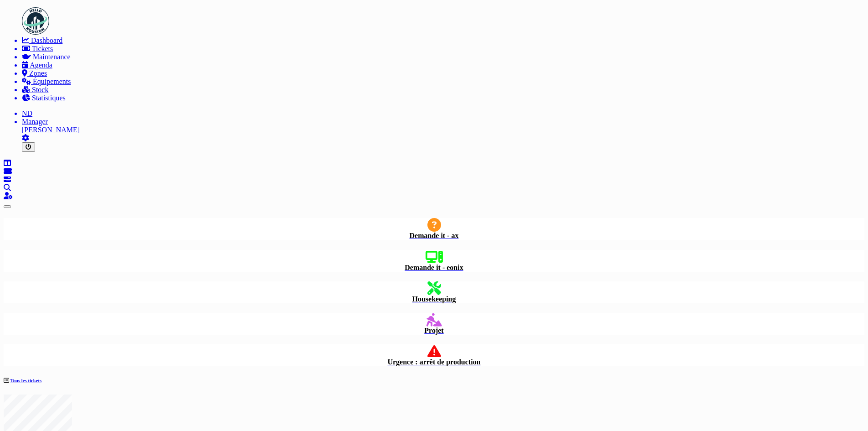 This screenshot has width=868, height=431. Describe the element at coordinates (443, 114) in the screenshot. I see `li: ND` at that location.